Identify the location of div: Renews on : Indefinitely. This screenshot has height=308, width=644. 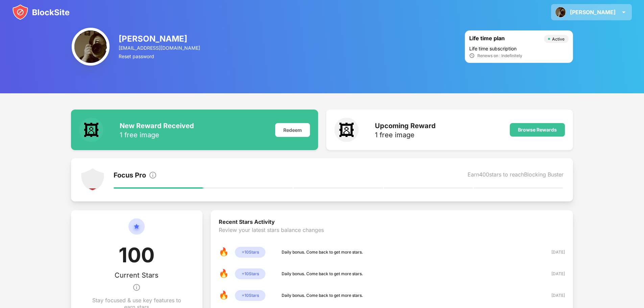
(500, 55).